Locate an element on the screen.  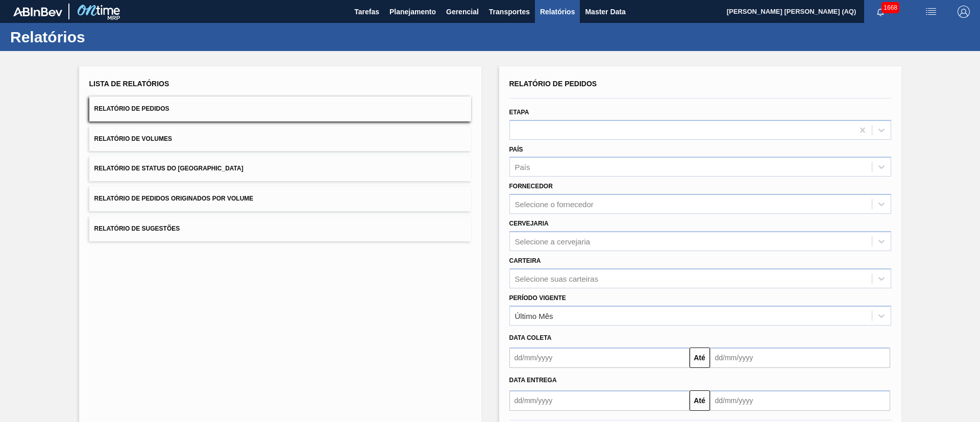
button: Relatório de Sugestões is located at coordinates (280, 229).